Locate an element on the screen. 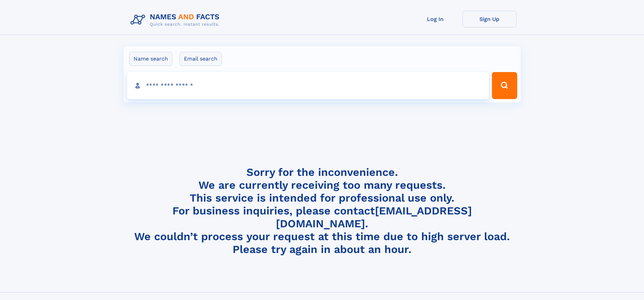 The width and height of the screenshot is (644, 300). label: Email search is located at coordinates (201, 59).